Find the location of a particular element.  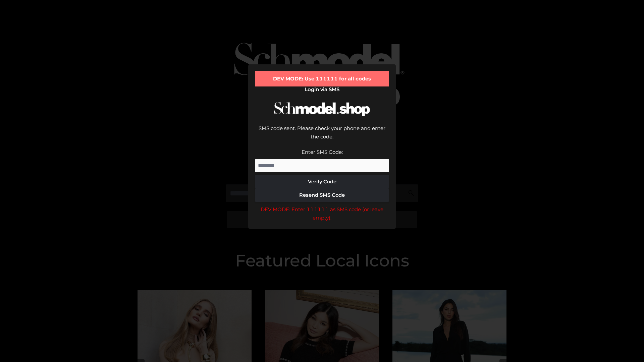

h2: Login via SMS is located at coordinates (322, 90).